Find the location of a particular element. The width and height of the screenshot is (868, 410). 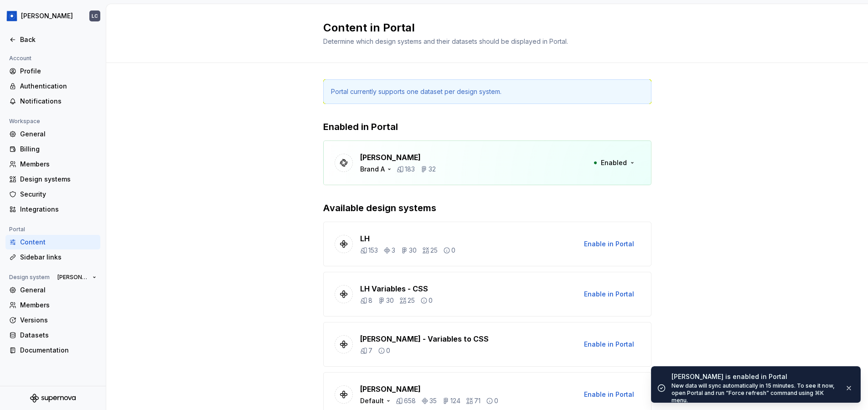

div: Portal is located at coordinates (17, 229).